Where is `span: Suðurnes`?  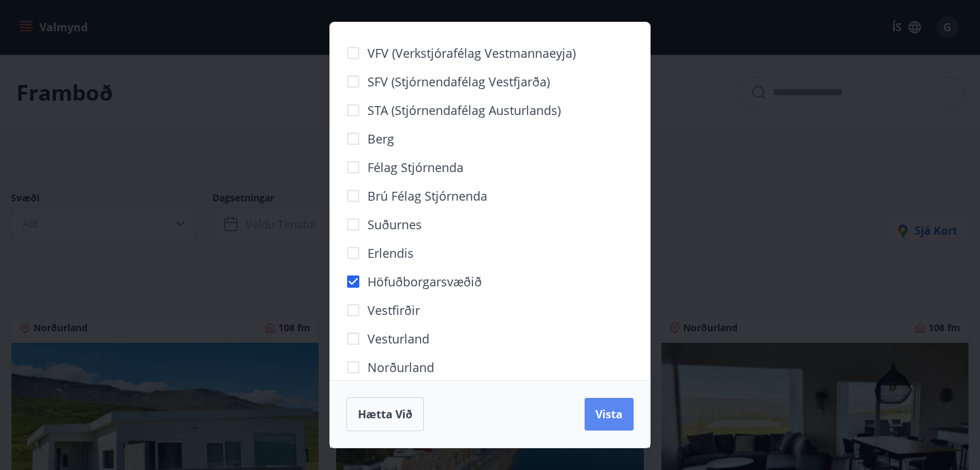
span: Suðurnes is located at coordinates (394, 224).